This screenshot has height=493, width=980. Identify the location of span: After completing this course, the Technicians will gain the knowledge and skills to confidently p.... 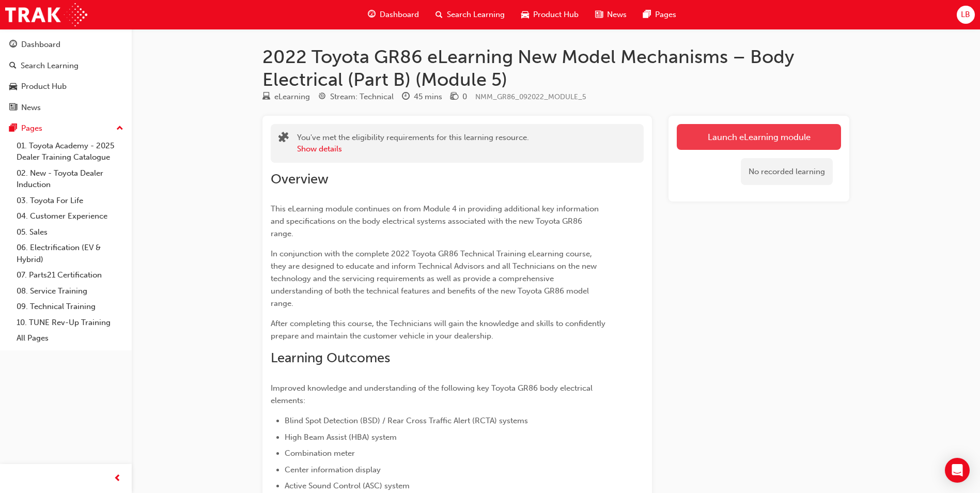
(439, 330).